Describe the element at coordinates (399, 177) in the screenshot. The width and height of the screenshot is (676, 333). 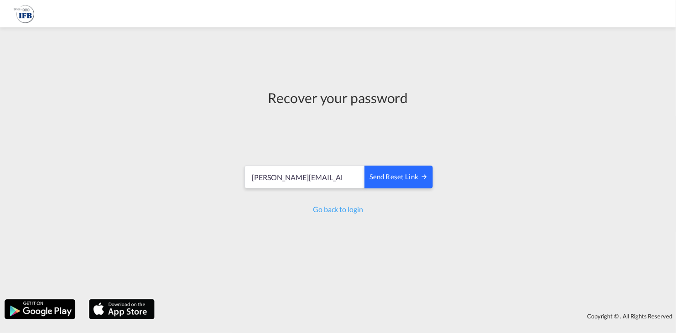
I see `button: SEND RESET LINK` at that location.